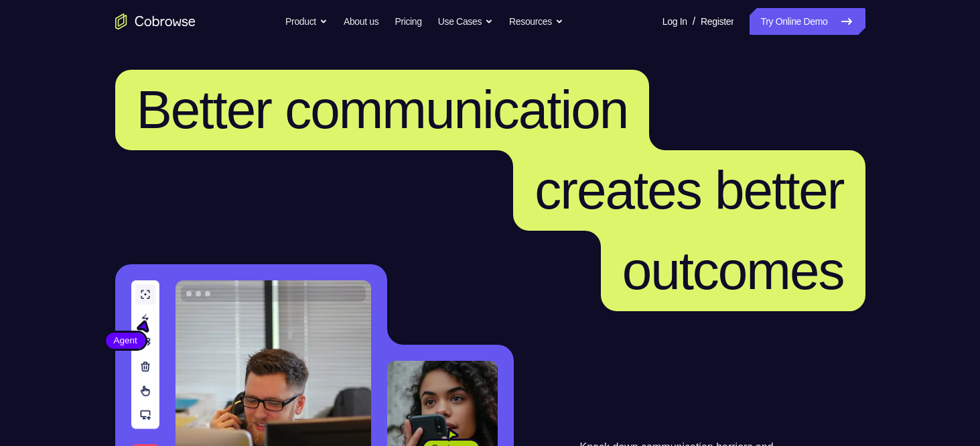  What do you see at coordinates (125, 341) in the screenshot?
I see `span: Agent` at bounding box center [125, 341].